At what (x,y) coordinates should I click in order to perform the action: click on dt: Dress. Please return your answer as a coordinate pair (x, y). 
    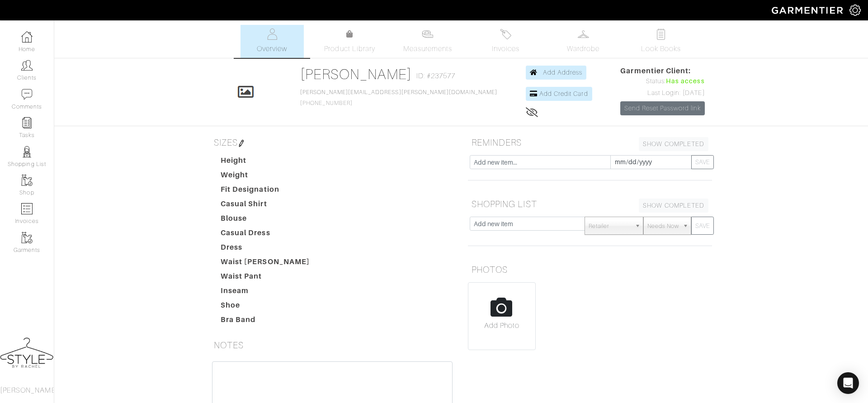
    Looking at the image, I should click on (265, 249).